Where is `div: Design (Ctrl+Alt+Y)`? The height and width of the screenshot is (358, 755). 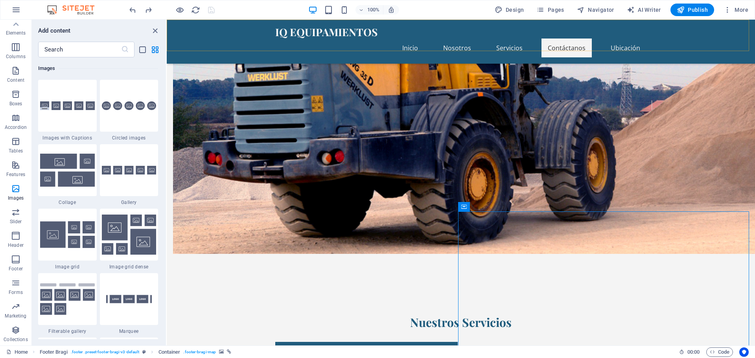
div: Design (Ctrl+Alt+Y) is located at coordinates (509, 10).